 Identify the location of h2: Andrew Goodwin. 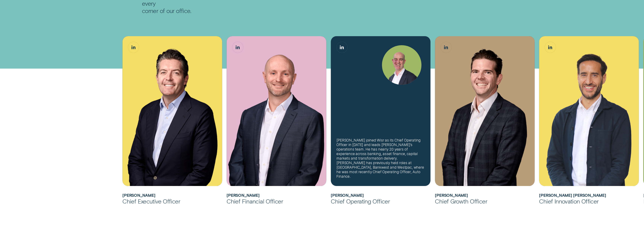
(172, 195).